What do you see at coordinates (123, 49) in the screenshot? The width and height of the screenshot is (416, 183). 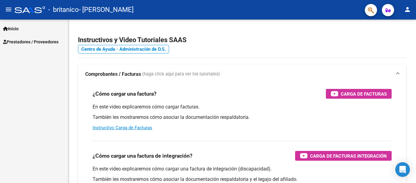 I see `a: Centro de Ayuda - Administración de O.S.` at bounding box center [123, 49].